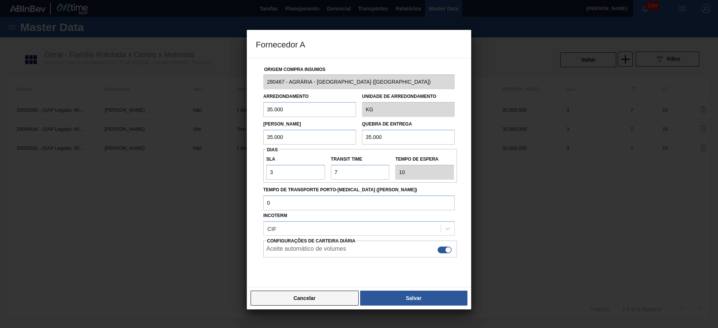 The width and height of the screenshot is (718, 328). What do you see at coordinates (360, 159) in the screenshot?
I see `label: Transit Time` at bounding box center [360, 159].